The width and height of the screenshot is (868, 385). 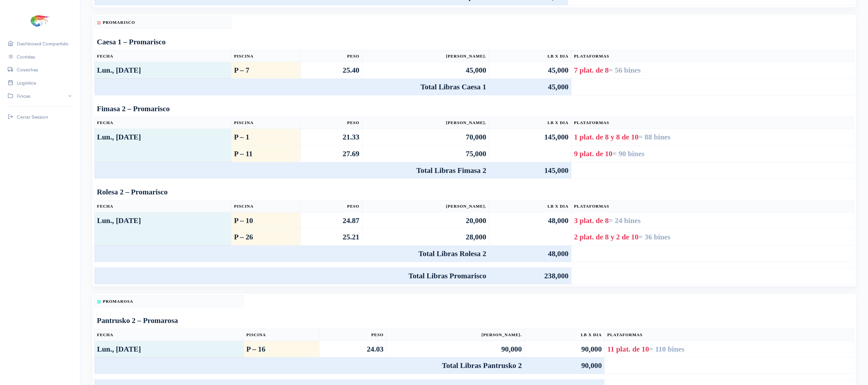 What do you see at coordinates (425, 237) in the screenshot?
I see `td: 28,000` at bounding box center [425, 237].